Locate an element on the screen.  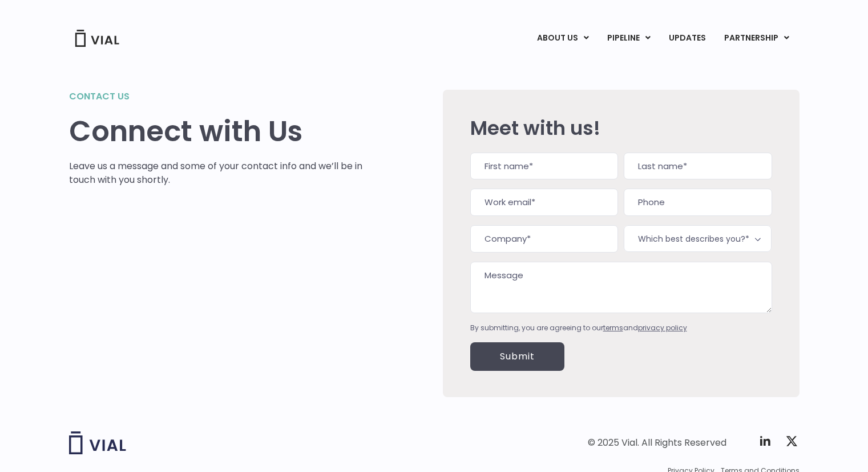
img: Vial Logo is located at coordinates (97, 38).